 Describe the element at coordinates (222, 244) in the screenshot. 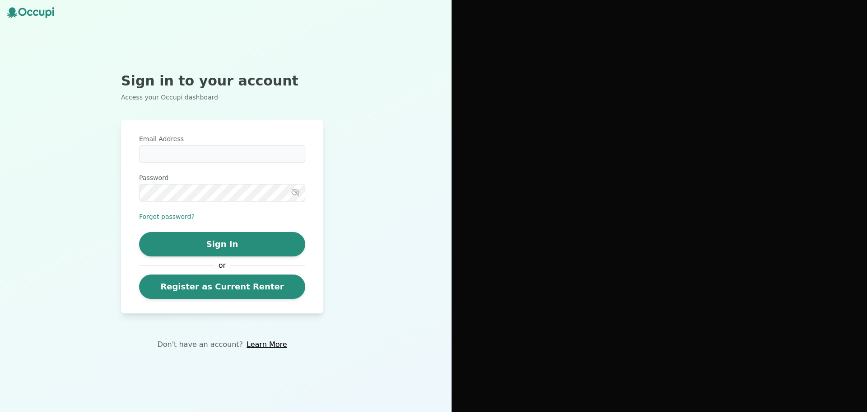

I see `button: Sign In` at that location.